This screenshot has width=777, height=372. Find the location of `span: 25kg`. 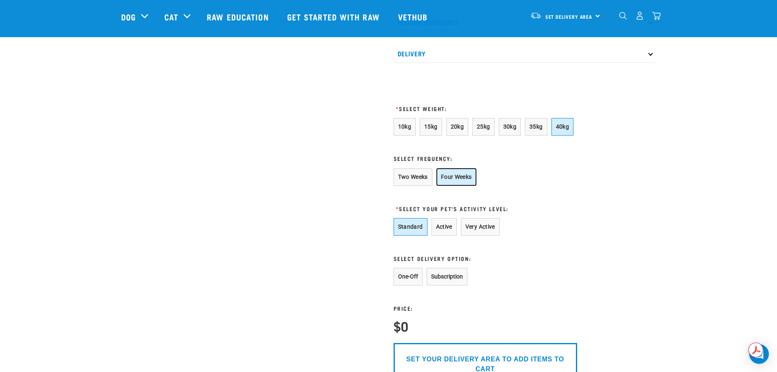

span: 25kg is located at coordinates (484, 126).